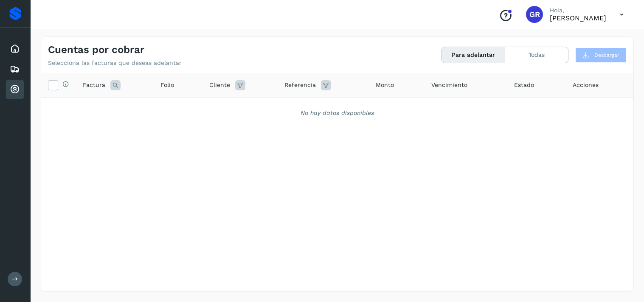 This screenshot has height=302, width=644. What do you see at coordinates (94, 85) in the screenshot?
I see `span: Factura` at bounding box center [94, 85].